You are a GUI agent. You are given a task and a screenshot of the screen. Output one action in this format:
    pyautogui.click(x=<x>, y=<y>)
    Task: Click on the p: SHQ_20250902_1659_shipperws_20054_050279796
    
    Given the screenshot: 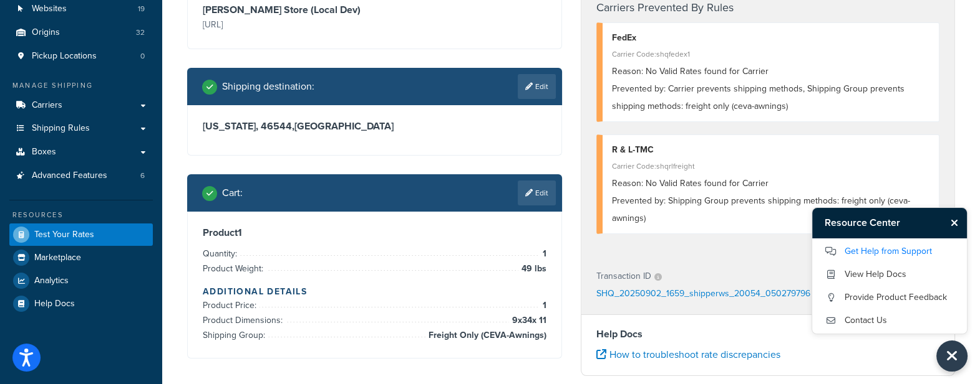 What is the action you would take?
    pyautogui.click(x=703, y=295)
    